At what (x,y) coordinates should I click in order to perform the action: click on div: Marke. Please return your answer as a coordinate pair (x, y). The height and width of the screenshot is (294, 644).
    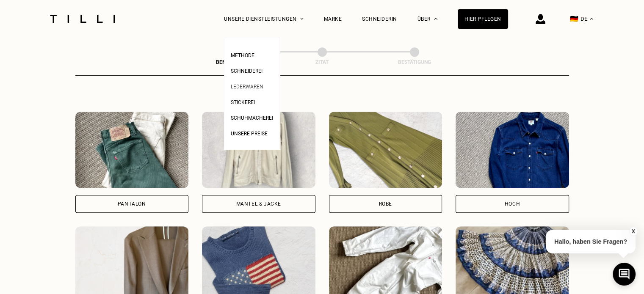
    Looking at the image, I should click on (333, 19).